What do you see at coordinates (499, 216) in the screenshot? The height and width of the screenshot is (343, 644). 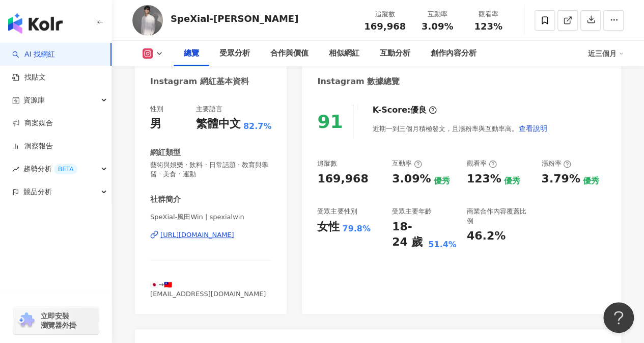 I see `div: 商業合作內容覆蓋比例` at bounding box center [499, 216].